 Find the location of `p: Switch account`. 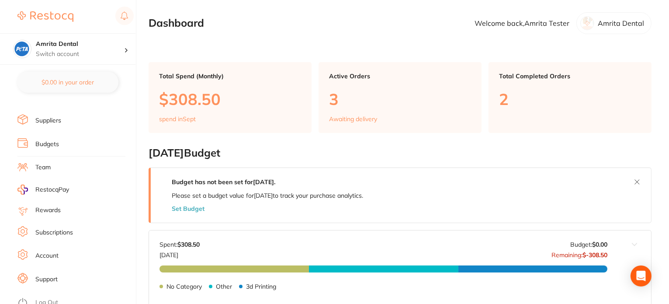

p: Switch account is located at coordinates (80, 54).